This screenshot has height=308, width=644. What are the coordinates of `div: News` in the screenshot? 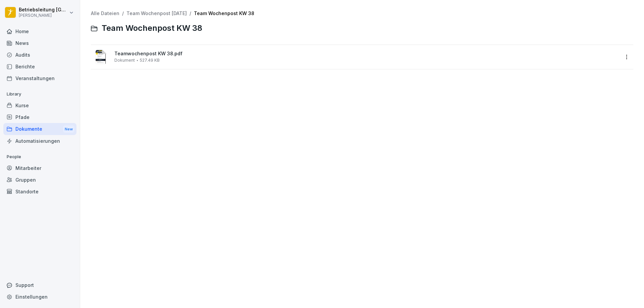 It's located at (40, 43).